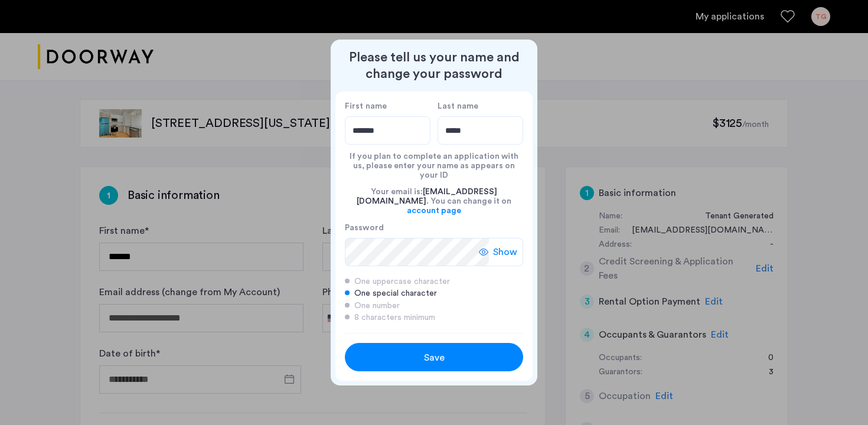  What do you see at coordinates (480, 106) in the screenshot?
I see `label: Last name` at bounding box center [480, 106].